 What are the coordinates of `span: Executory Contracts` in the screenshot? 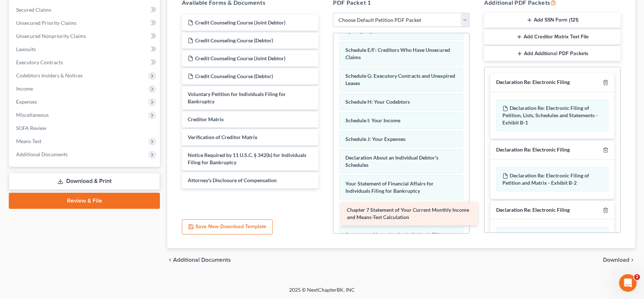 It's located at (40, 62).